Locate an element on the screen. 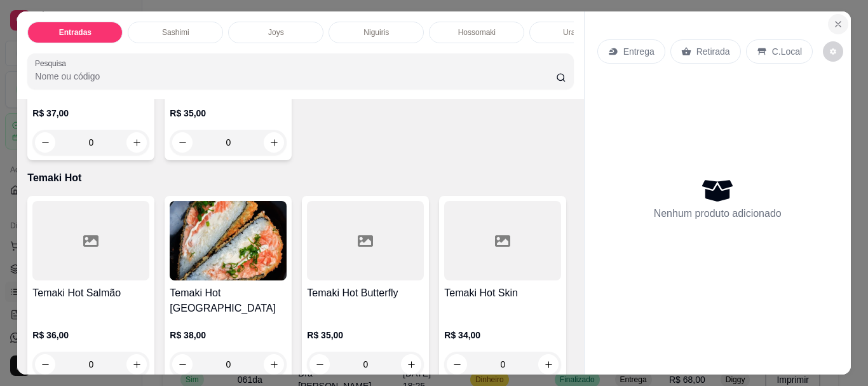  p: Sashimi is located at coordinates (175, 33).